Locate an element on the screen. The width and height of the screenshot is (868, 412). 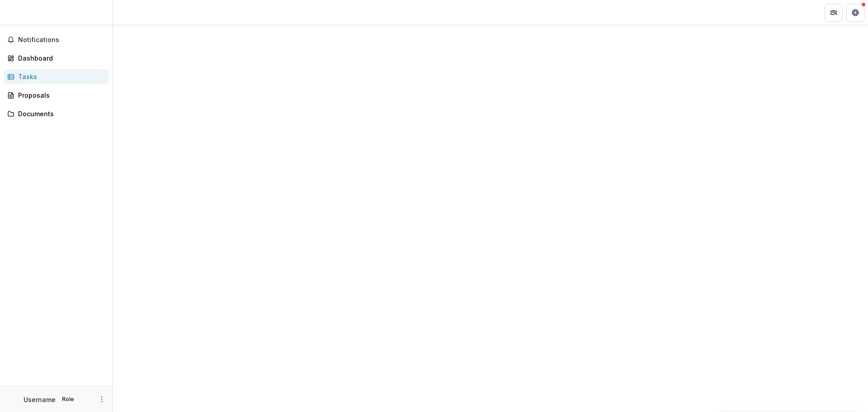
div: Documents is located at coordinates (60, 113).